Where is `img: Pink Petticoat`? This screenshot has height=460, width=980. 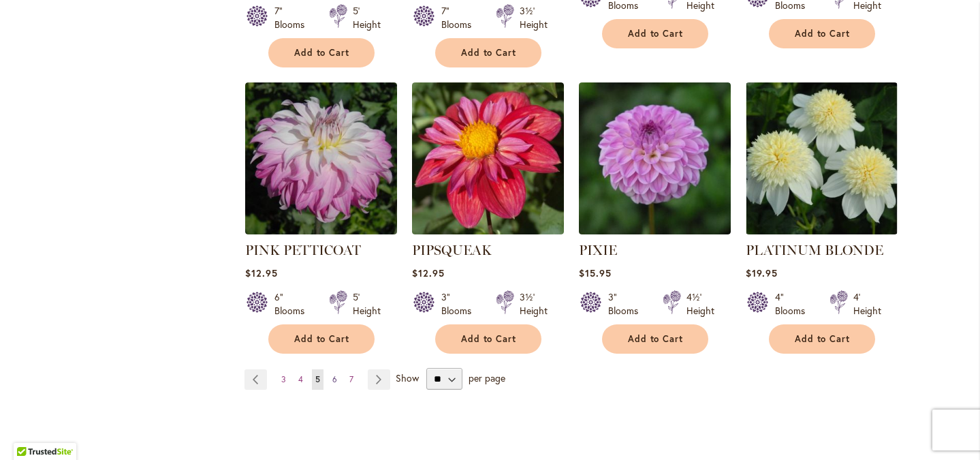 img: Pink Petticoat is located at coordinates (321, 158).